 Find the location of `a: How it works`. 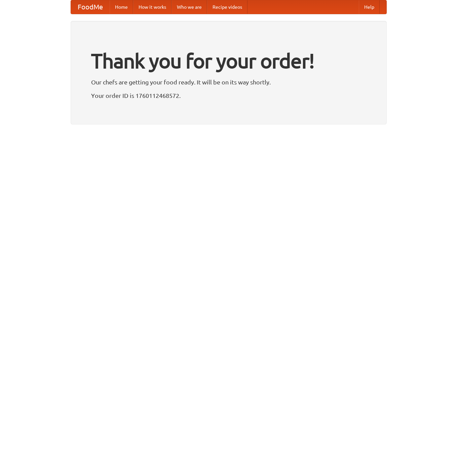

a: How it works is located at coordinates (152, 7).